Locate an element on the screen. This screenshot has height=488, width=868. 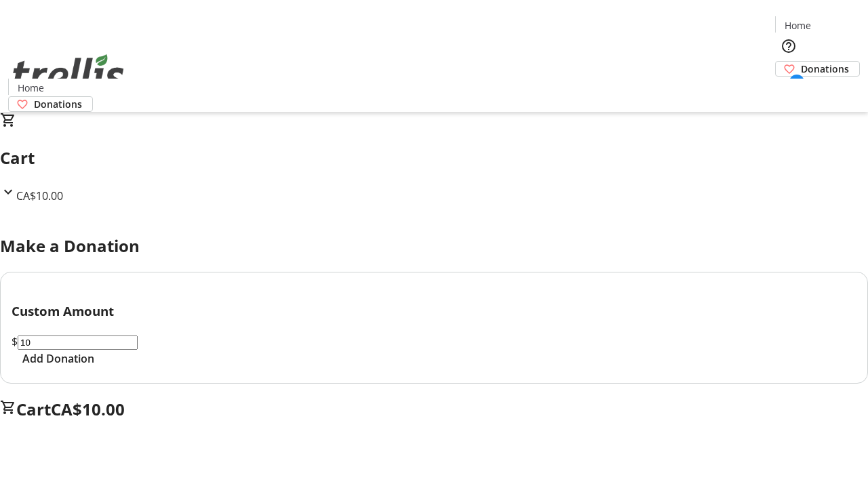
button: Cart is located at coordinates (788, 91).